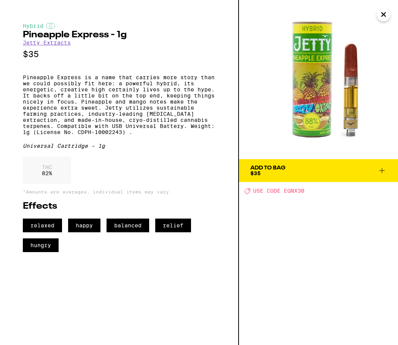  Describe the element at coordinates (119, 35) in the screenshot. I see `h2: Pineapple Express - 1g` at that location.